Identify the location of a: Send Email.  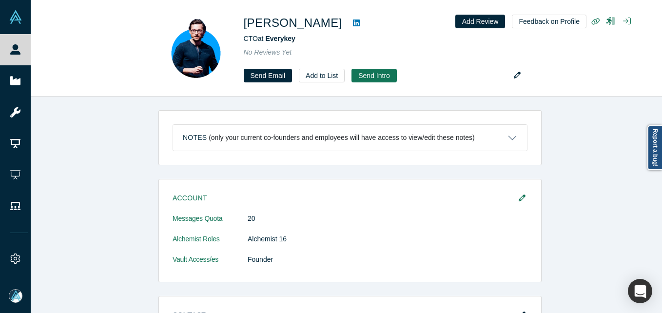
(268, 76).